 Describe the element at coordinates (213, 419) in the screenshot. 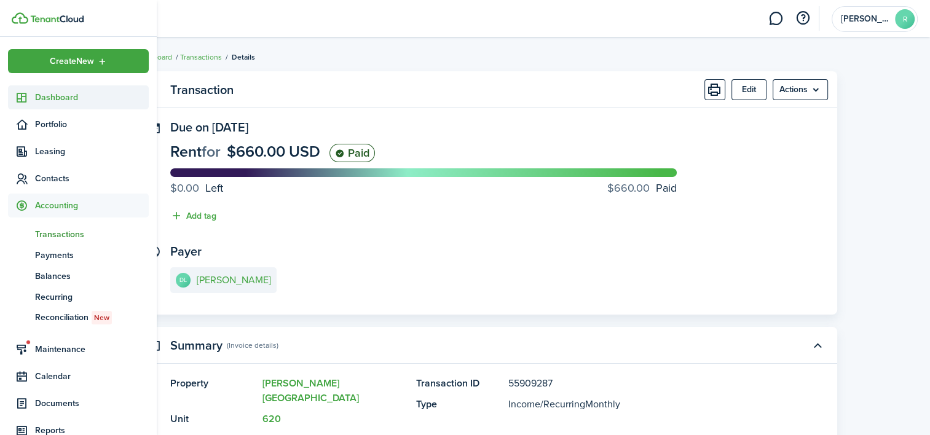

I see `panel-main-title: Unit` at that location.